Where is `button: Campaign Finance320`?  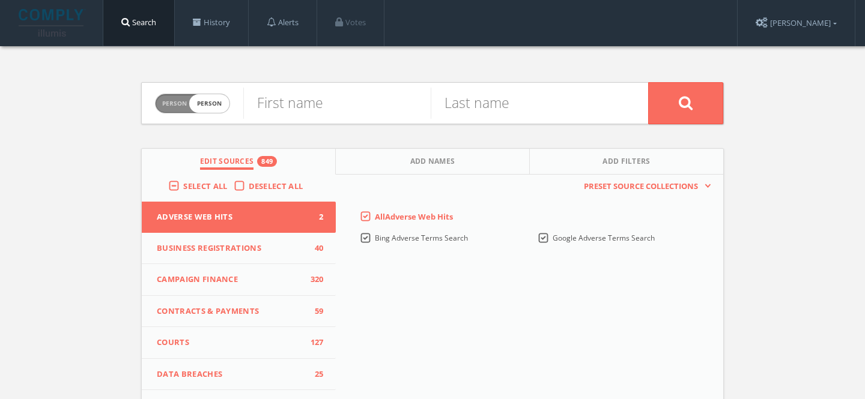 button: Campaign Finance320 is located at coordinates (238, 280).